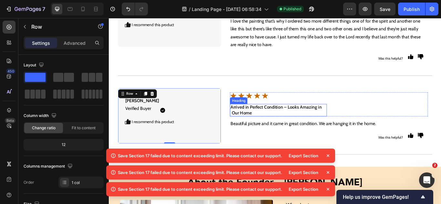 The width and height of the screenshot is (441, 204). Describe the element at coordinates (164, 91) in the screenshot. I see `img: gempages_556912722038490305-3dd1f60b-966d-49ec-8ddf-6f23068c94a6.svg` at that location.